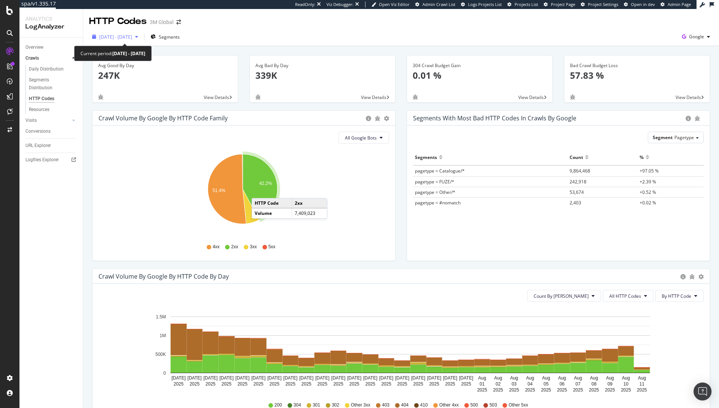  I want to click on div: arrow-right-arrow-left, so click(179, 22).